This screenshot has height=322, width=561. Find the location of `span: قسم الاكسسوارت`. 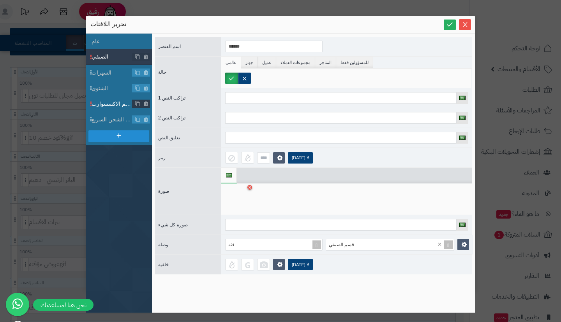

span: قسم الاكسسوارت is located at coordinates (112, 104).